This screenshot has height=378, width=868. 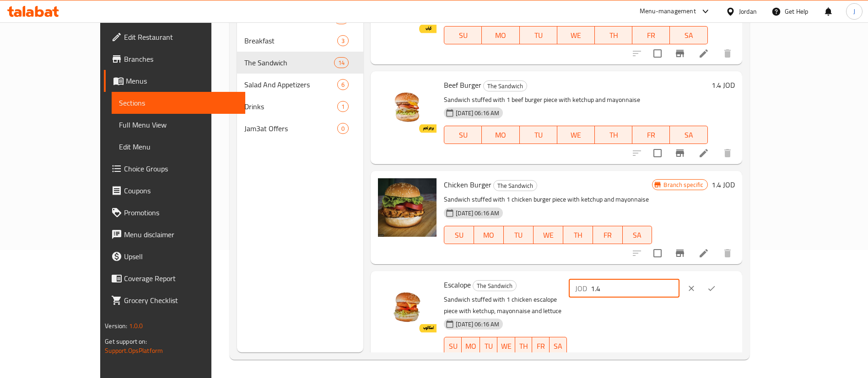 What do you see at coordinates (667, 11) in the screenshot?
I see `div: Menu-management` at bounding box center [667, 11].